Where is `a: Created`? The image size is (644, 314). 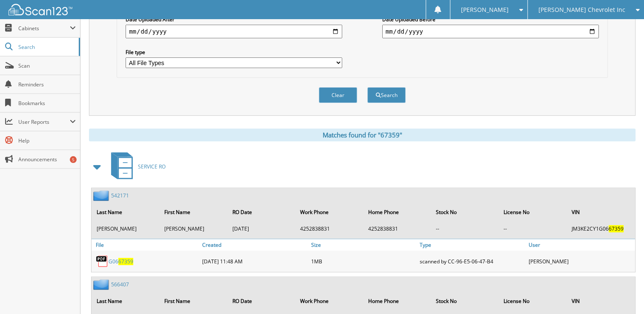 a: Created is located at coordinates (254, 244).